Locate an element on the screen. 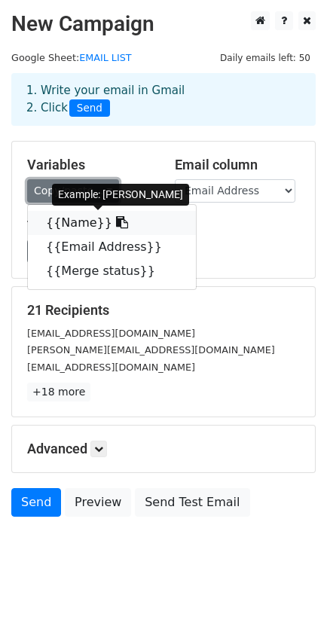 Image resolution: width=327 pixels, height=644 pixels. small: Google Sheet: is located at coordinates (71, 57).